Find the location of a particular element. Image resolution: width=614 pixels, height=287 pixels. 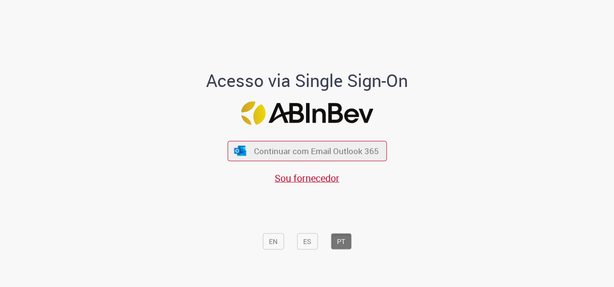

span: Continuar com Email Outlook 365 is located at coordinates (316, 151).